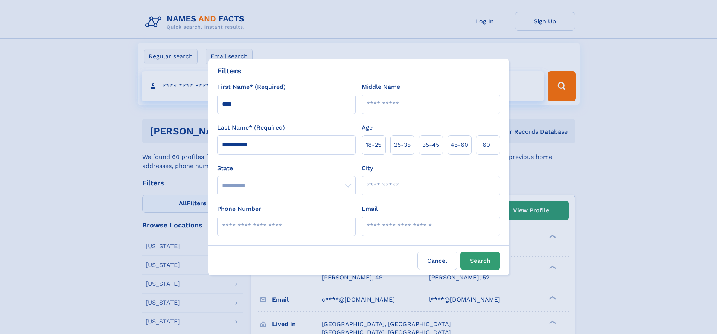 The image size is (717, 334). What do you see at coordinates (402, 145) in the screenshot?
I see `span: 25‑35` at bounding box center [402, 145].